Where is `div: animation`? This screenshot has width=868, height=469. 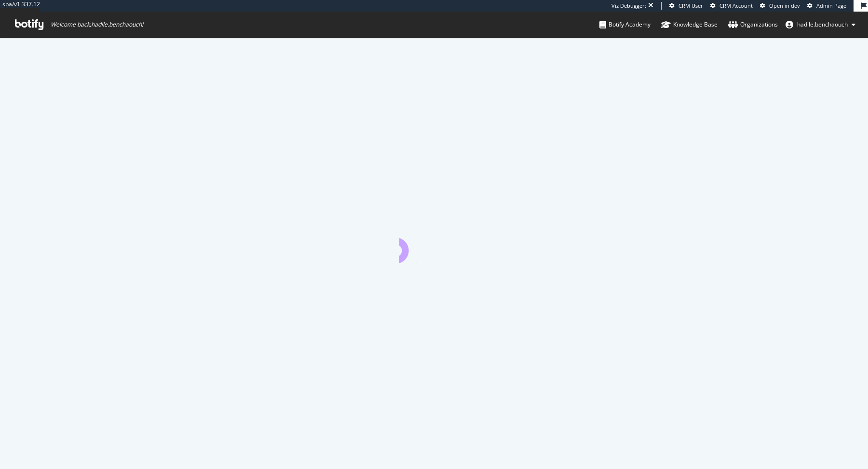
div: animation is located at coordinates (434, 245).